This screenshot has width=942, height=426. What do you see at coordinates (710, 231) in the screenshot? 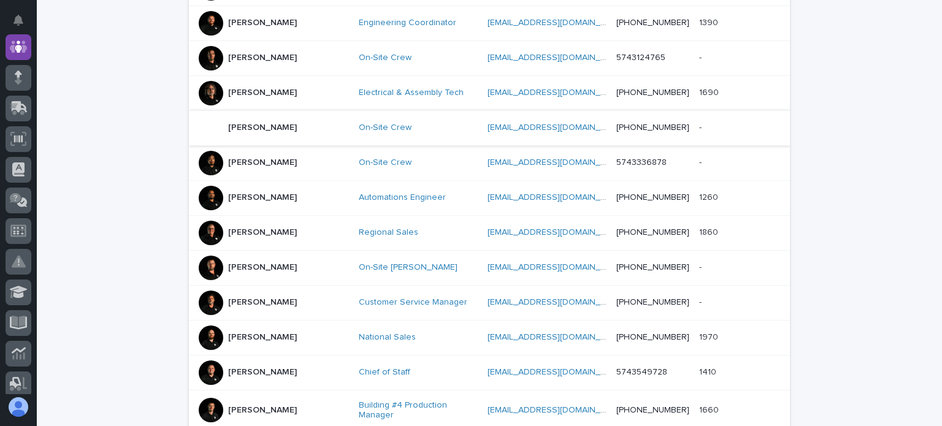
I see `p: 1860` at bounding box center [710, 231].